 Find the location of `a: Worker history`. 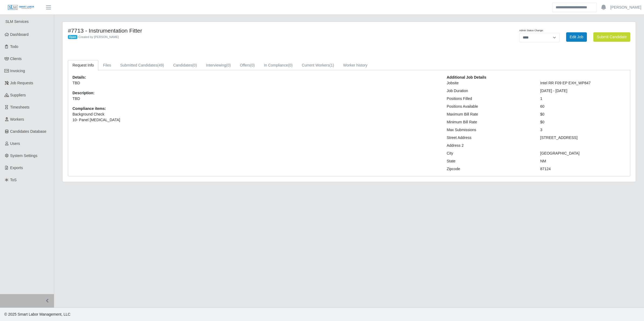

a: Worker history is located at coordinates (356, 65).